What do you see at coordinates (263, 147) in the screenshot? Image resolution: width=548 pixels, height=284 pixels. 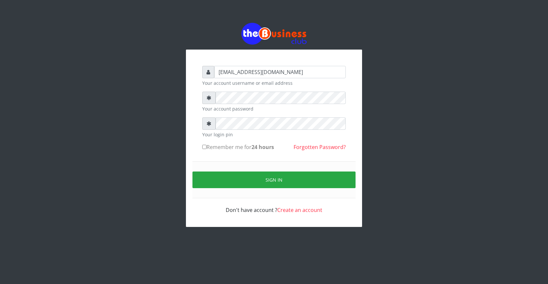 I see `b: 24 hours` at bounding box center [263, 147].